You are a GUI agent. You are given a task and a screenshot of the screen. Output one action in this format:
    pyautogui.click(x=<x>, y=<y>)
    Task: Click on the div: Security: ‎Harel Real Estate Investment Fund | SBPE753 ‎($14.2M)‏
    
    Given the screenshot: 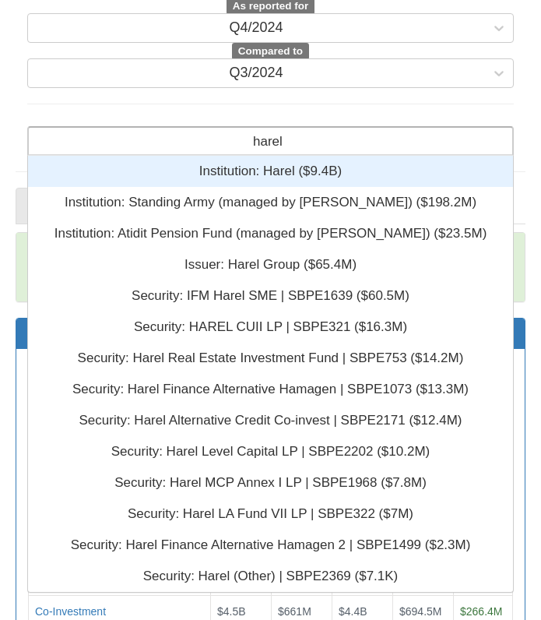 What is the action you would take?
    pyautogui.click(x=270, y=358)
    